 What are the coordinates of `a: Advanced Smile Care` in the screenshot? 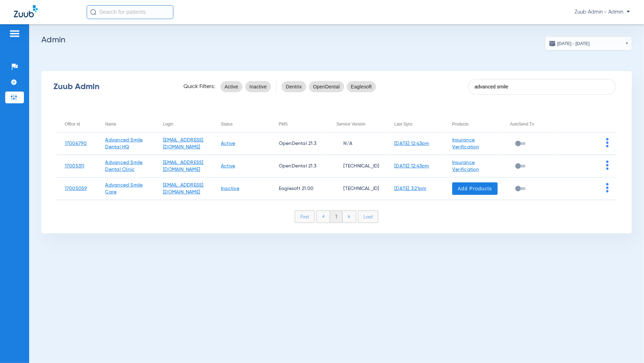 It's located at (124, 189).